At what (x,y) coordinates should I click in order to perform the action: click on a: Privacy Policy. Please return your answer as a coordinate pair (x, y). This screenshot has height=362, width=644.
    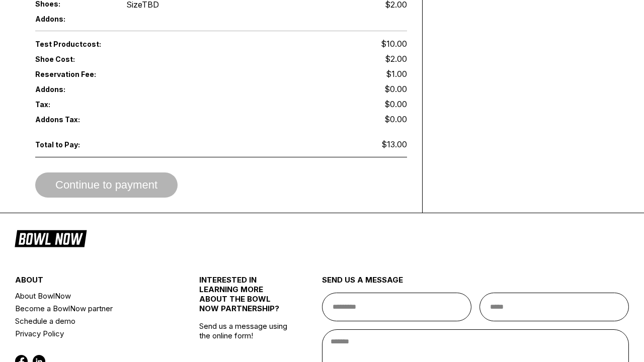
    Looking at the image, I should click on (91, 334).